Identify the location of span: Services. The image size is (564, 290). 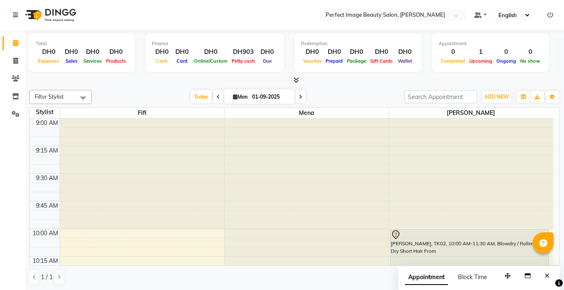
(93, 61).